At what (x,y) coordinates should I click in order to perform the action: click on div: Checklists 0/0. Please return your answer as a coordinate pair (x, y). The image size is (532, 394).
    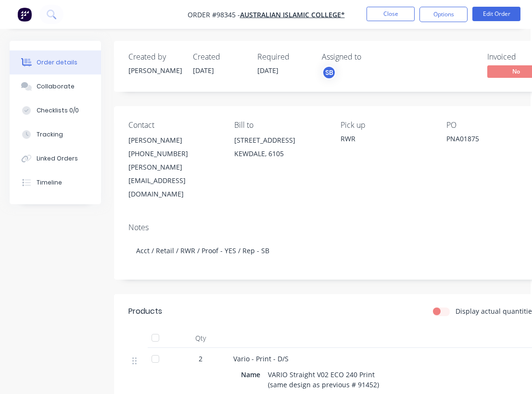
    Looking at the image, I should click on (58, 110).